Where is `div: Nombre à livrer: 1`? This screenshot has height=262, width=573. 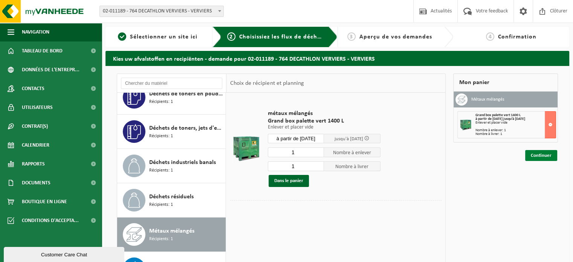
div: Nombre à livrer: 1 is located at coordinates (515, 134).